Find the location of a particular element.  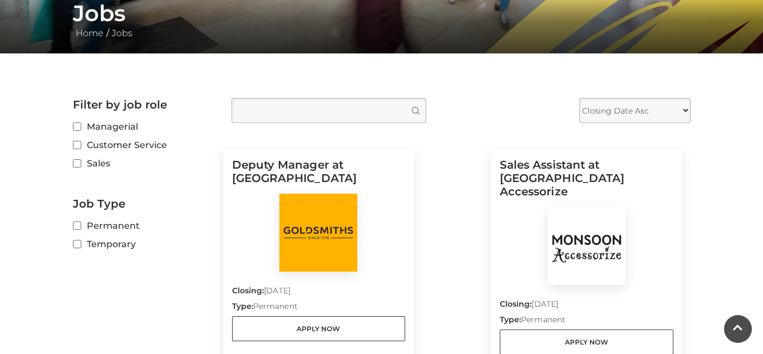

a: Home is located at coordinates (90, 33).